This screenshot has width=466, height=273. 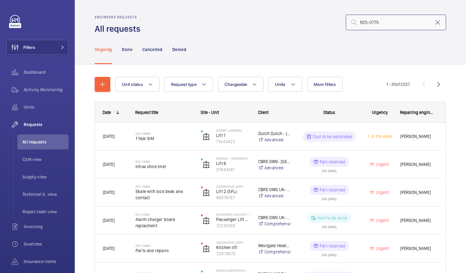 What do you see at coordinates (381, 137) in the screenshot?
I see `span: In the week` at bounding box center [381, 137].